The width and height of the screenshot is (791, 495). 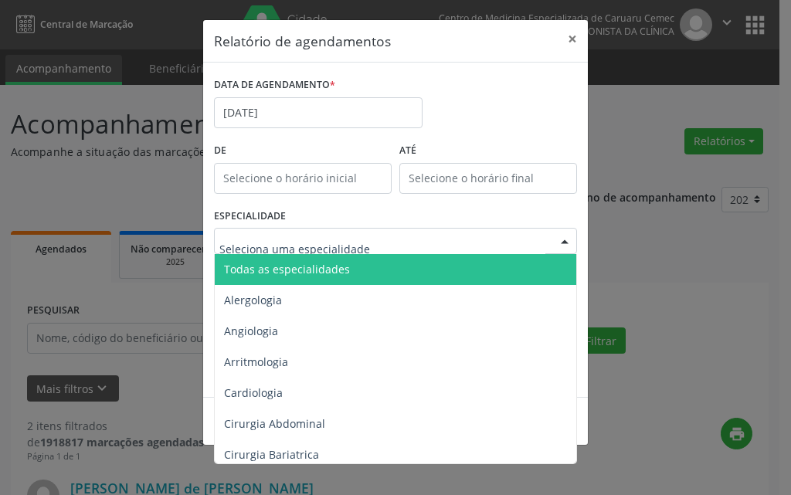 What do you see at coordinates (253, 392) in the screenshot?
I see `span: Cardiologia` at bounding box center [253, 392].